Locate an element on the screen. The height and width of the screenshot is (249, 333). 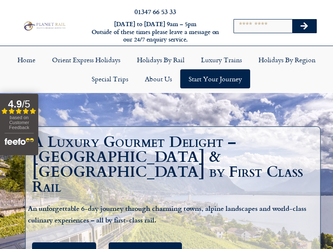
button: Search is located at coordinates (304, 26).